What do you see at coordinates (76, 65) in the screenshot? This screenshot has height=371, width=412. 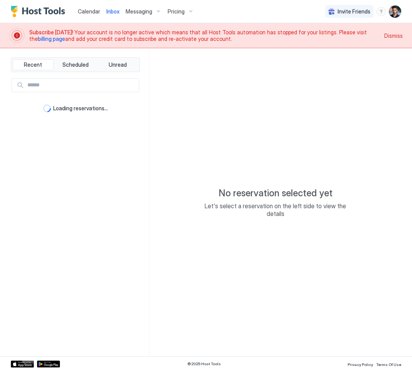 I see `span: Scheduled` at bounding box center [76, 65].